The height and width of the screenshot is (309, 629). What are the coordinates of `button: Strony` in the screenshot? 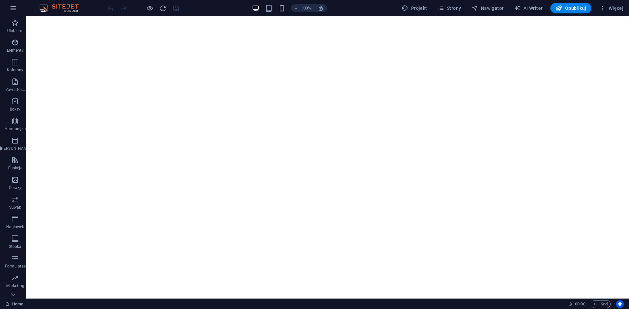 It's located at (449, 8).